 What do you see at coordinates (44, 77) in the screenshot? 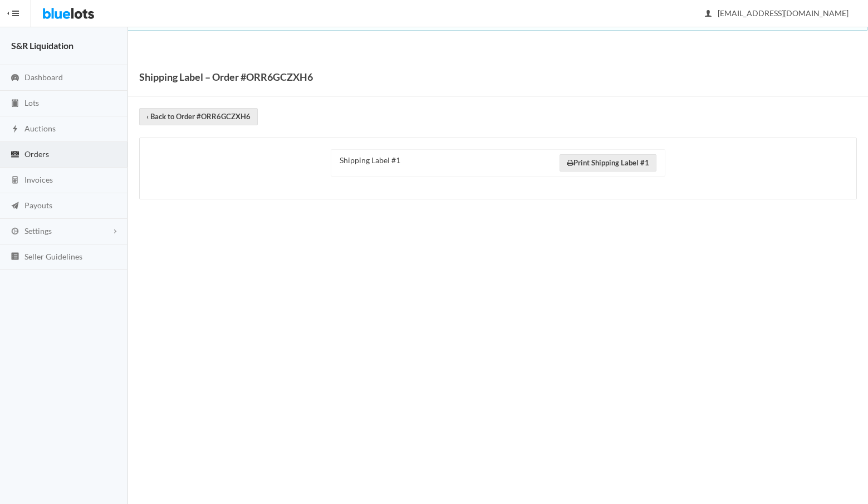
I see `span: Dashboard` at bounding box center [44, 77].